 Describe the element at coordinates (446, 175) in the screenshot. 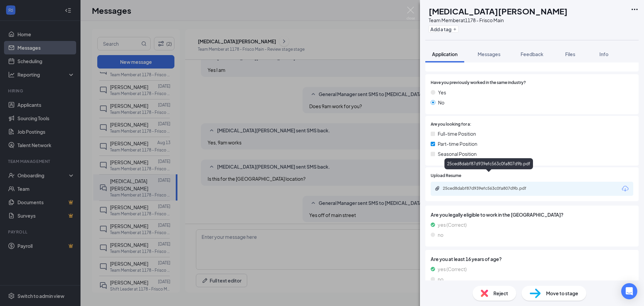

I see `span: Upload Resume` at that location.